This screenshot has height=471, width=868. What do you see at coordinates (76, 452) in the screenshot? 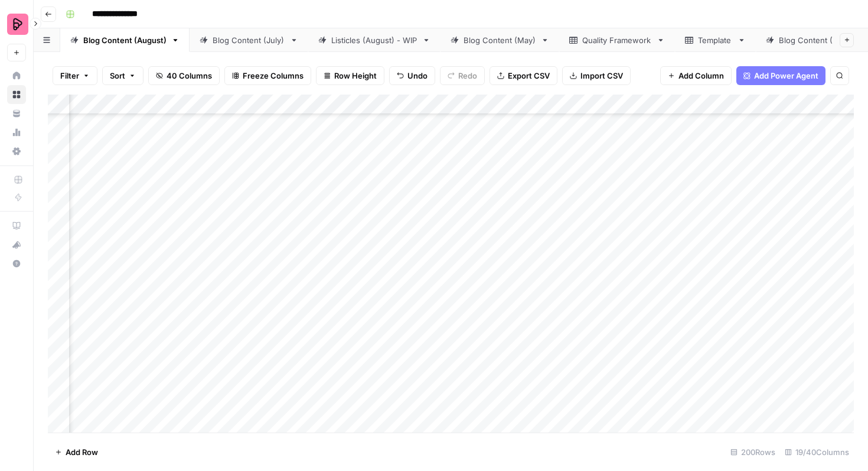
I see `button: Add Row` at bounding box center [76, 452].